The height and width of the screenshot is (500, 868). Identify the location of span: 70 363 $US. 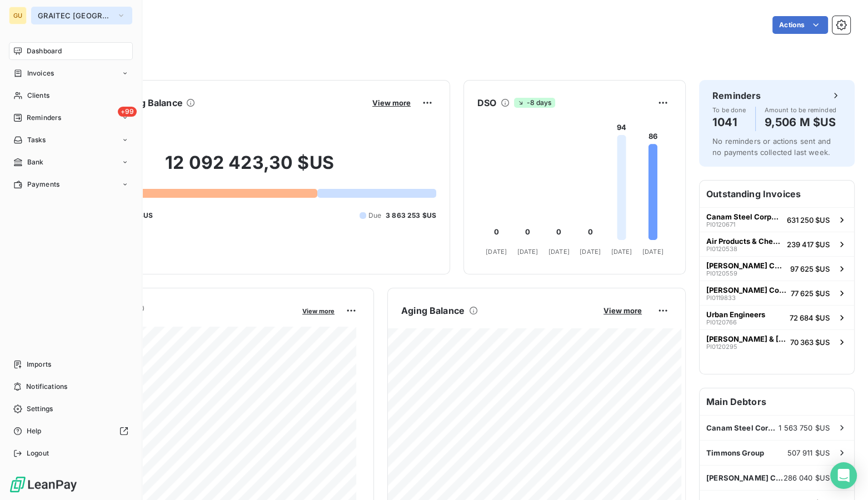
(809, 342).